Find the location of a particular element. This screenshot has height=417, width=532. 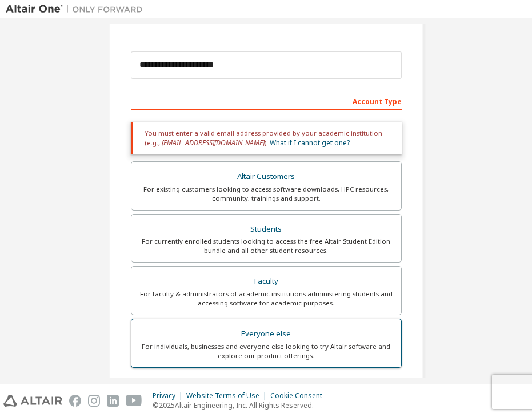

div: Cookie Consent is located at coordinates (300, 396).